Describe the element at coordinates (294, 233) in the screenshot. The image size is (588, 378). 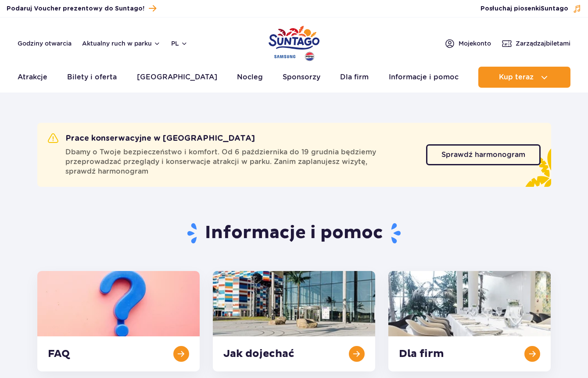
I see `h1: Informacje i pomoc` at that location.